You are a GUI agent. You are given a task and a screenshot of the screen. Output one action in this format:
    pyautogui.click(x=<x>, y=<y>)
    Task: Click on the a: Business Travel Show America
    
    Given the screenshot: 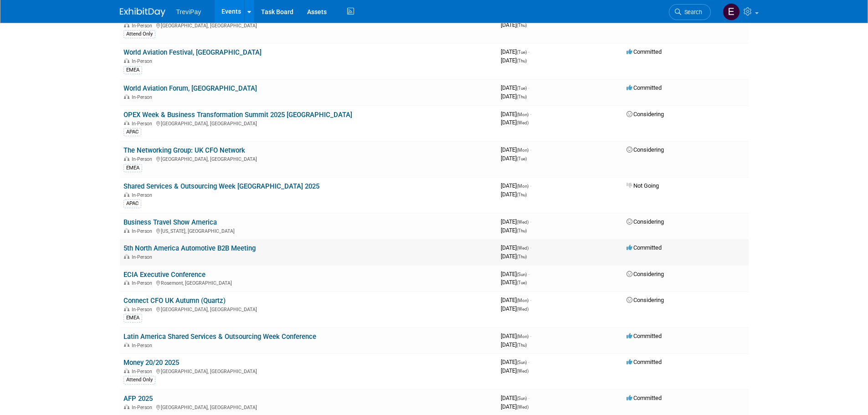 What is the action you would take?
    pyautogui.click(x=170, y=222)
    